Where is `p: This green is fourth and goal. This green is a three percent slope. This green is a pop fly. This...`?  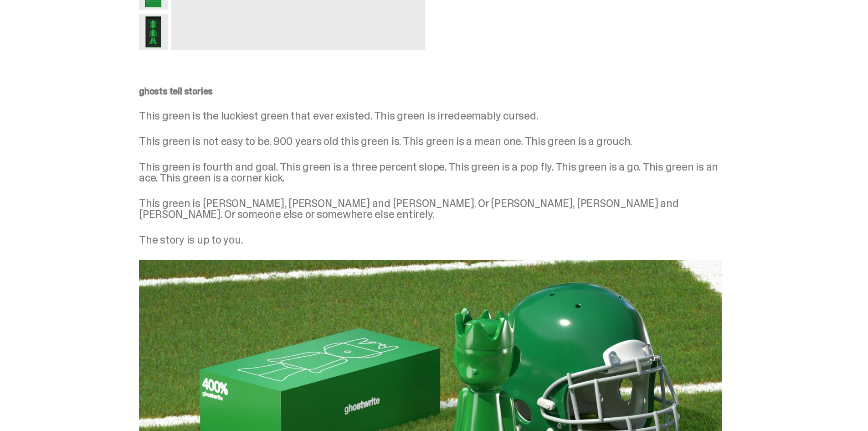
p: This green is fourth and goal. This green is a three percent slope. This green is a pop fly. This... is located at coordinates (431, 173).